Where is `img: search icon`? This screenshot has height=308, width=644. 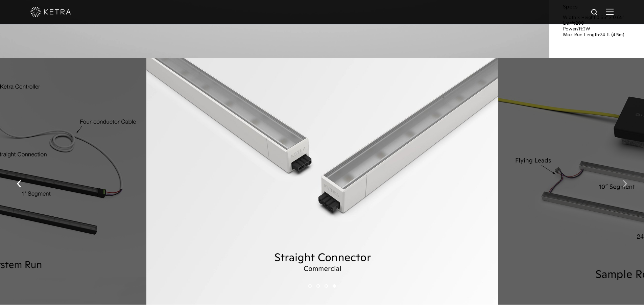 img: search icon is located at coordinates (595, 12).